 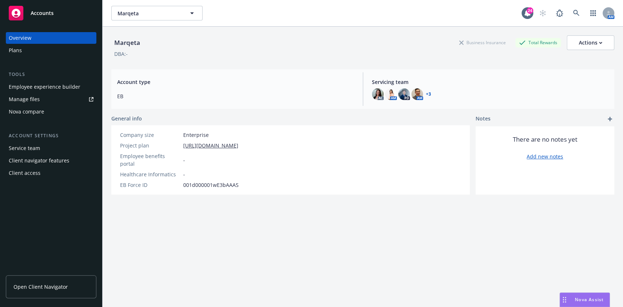 I want to click on a: Report a Bug, so click(x=559, y=13).